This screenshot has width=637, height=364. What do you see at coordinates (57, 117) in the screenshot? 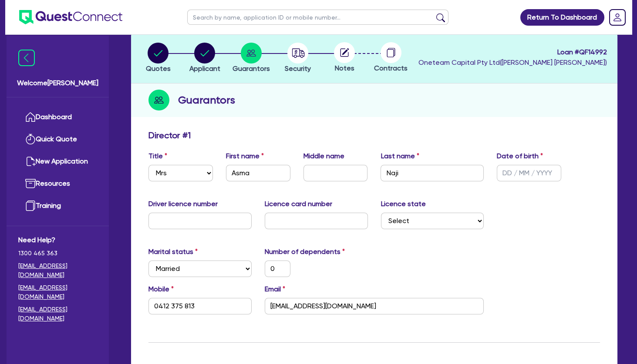
I see `a: Dashboard` at bounding box center [57, 117].